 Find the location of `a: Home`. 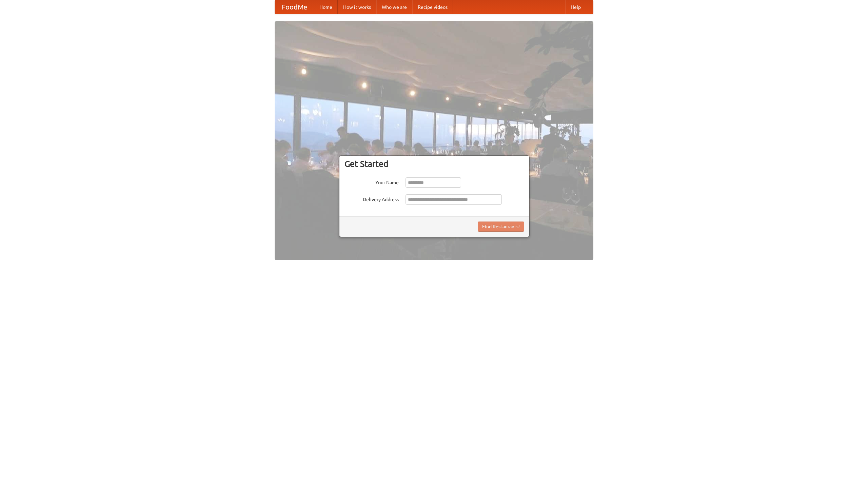

a: Home is located at coordinates (326, 7).